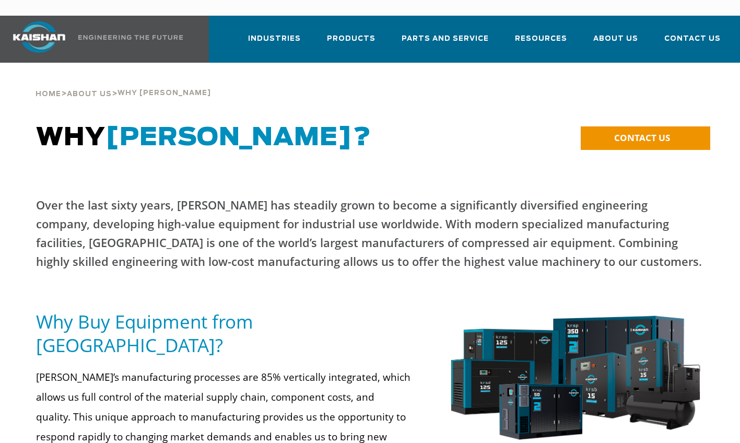 The height and width of the screenshot is (443, 740). Describe the element at coordinates (48, 93) in the screenshot. I see `a: Home` at that location.